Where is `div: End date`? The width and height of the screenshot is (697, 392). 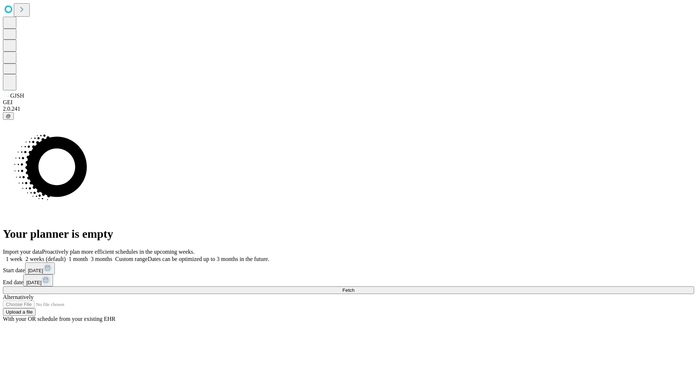
div: End date is located at coordinates (348, 280).